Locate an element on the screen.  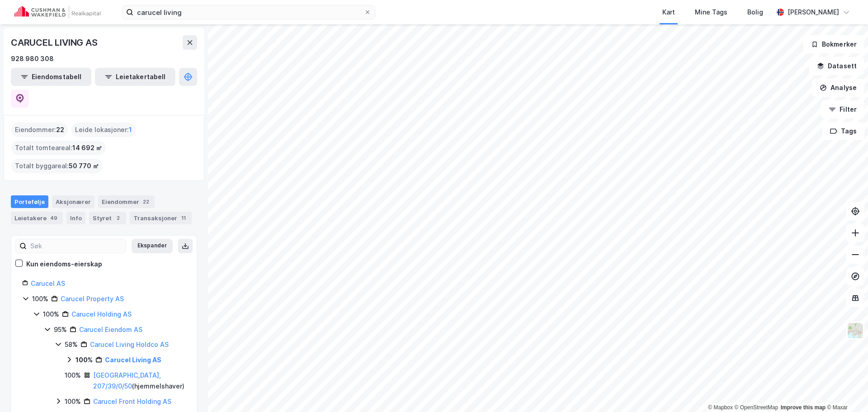
div: Portefølje is located at coordinates (29, 201).